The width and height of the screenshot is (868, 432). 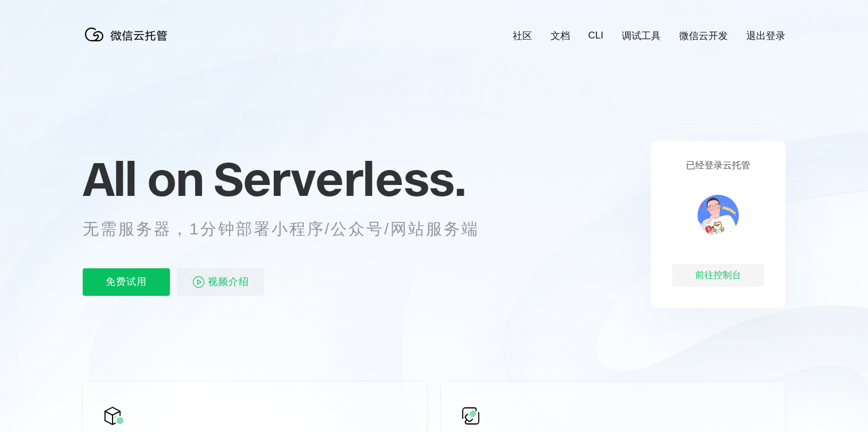 I want to click on a: 退出登录, so click(x=766, y=35).